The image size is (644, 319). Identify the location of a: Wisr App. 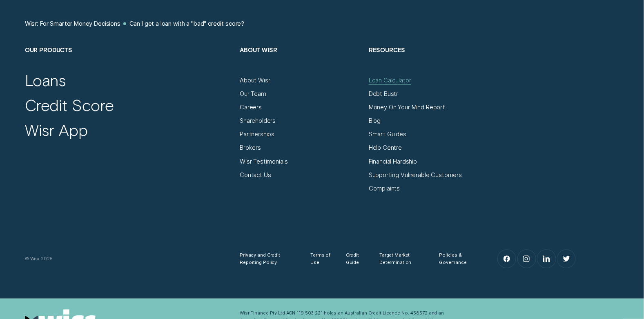
(57, 130).